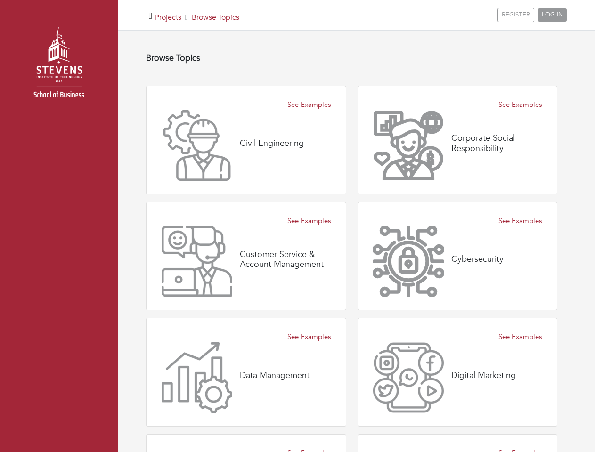  Describe the element at coordinates (272, 144) in the screenshot. I see `h4: Civil Engineering` at that location.